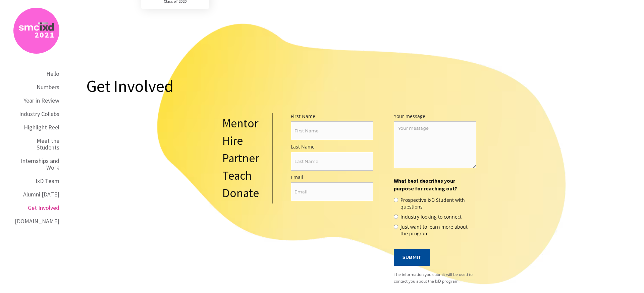 The width and height of the screenshot is (644, 293). What do you see at coordinates (48, 181) in the screenshot?
I see `a: IxD Team` at bounding box center [48, 181].